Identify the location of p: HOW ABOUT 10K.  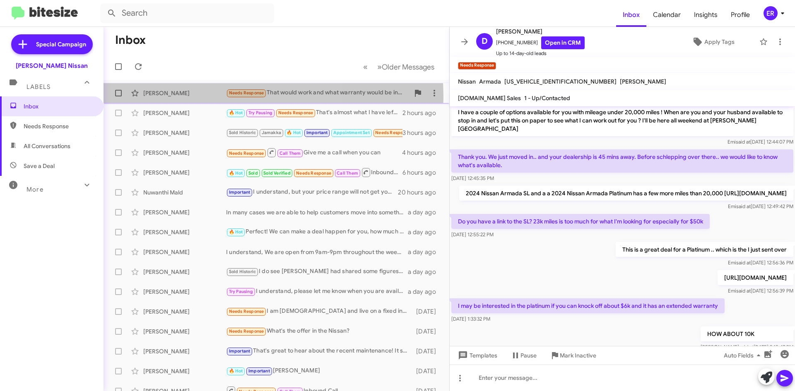
(747, 334).